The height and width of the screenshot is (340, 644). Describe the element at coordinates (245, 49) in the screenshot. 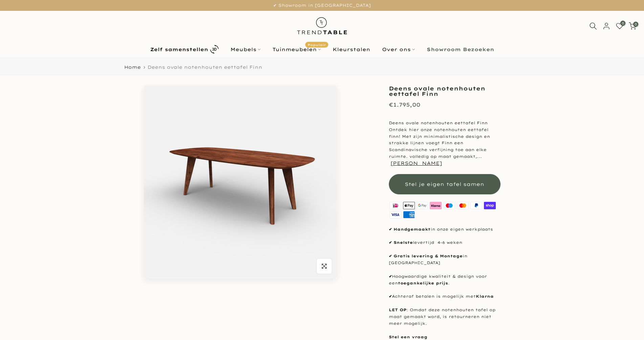

I see `a: Meubels` at that location.